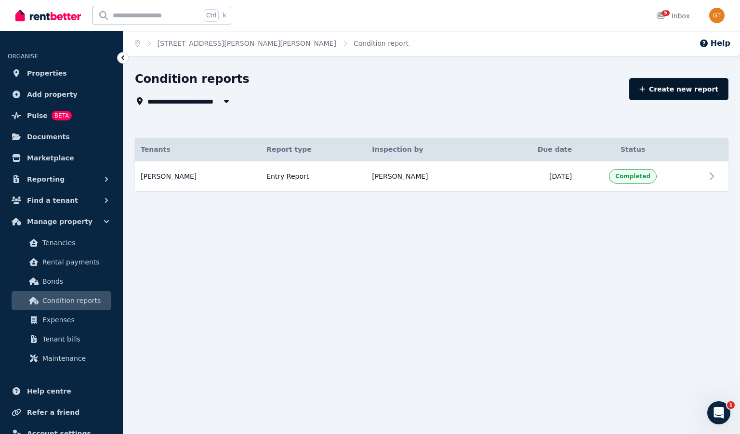 Image resolution: width=740 pixels, height=434 pixels. I want to click on a: PulseBETA, so click(61, 116).